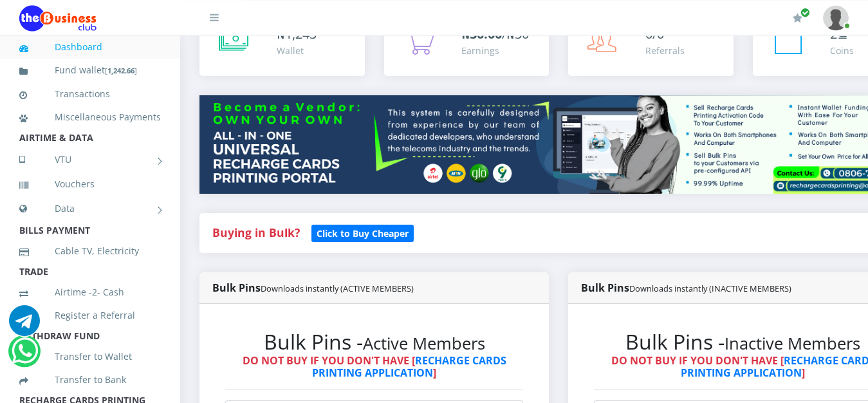 This screenshot has width=868, height=403. I want to click on a: Data, so click(90, 208).